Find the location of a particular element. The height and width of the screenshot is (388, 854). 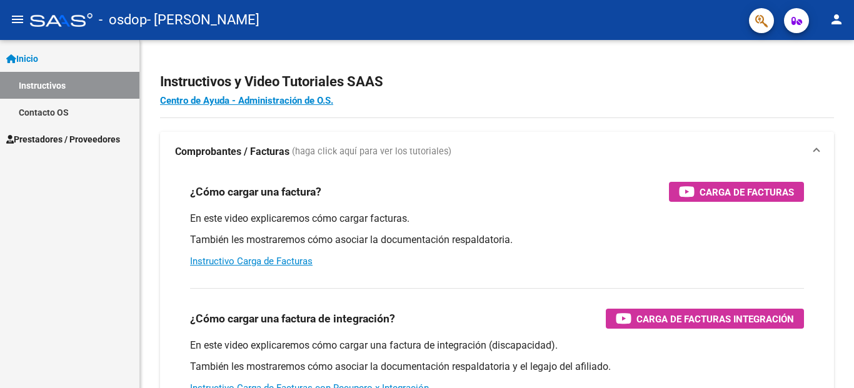

mat-icon: menu is located at coordinates (18, 19).